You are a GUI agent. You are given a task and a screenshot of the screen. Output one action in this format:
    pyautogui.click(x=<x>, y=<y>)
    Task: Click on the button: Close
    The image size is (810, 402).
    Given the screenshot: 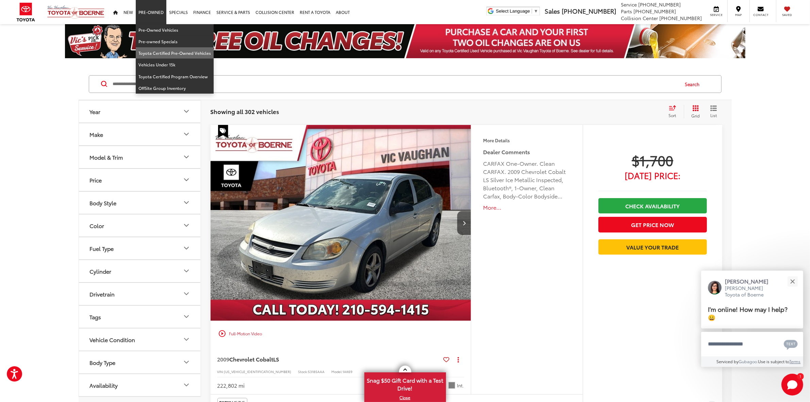 What is the action you would take?
    pyautogui.click(x=793, y=281)
    